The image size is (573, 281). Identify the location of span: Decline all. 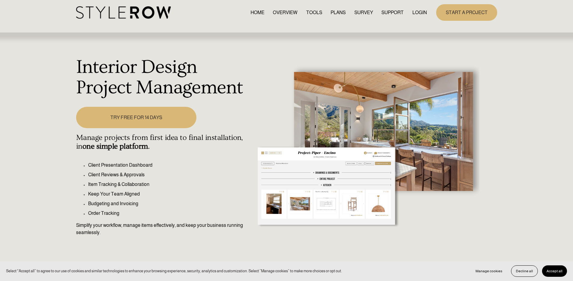
(524, 271).